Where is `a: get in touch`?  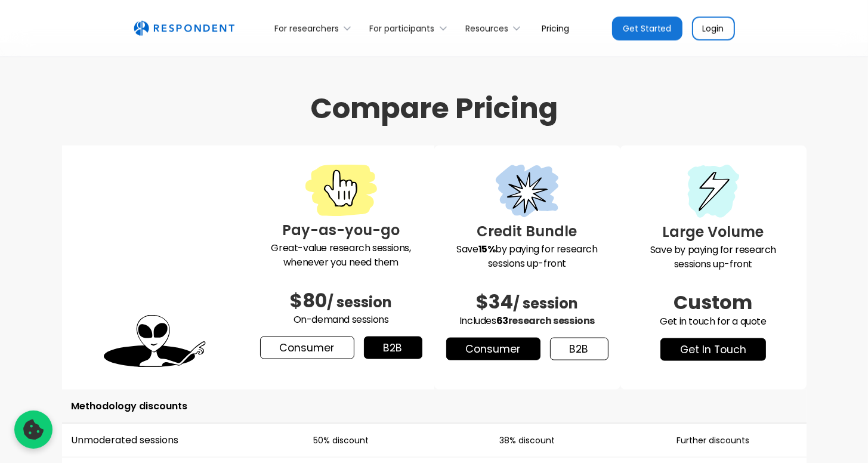
a: get in touch is located at coordinates (713, 349).